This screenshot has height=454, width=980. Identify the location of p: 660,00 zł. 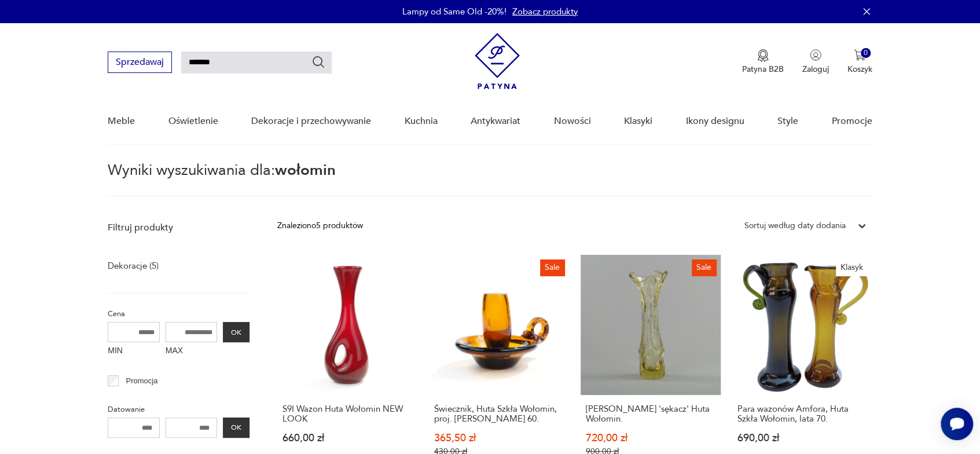
(347, 437).